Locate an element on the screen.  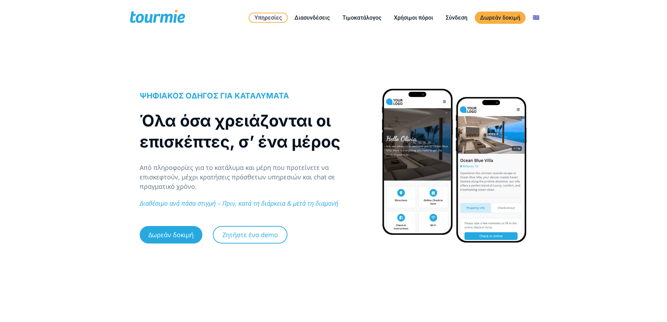
h1: Όλα όσα χρειάζονται οι επισκέπτες, σ’ ένα μέρος is located at coordinates (253, 131).